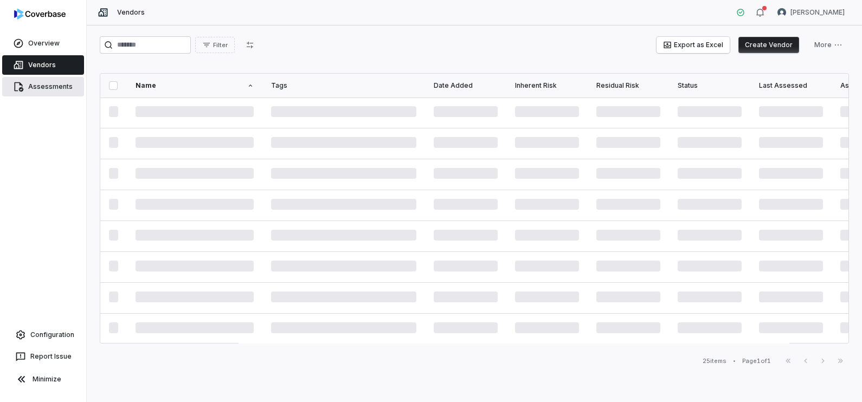 This screenshot has height=402, width=862. Describe the element at coordinates (466, 86) in the screenshot. I see `div: Date Added` at that location.